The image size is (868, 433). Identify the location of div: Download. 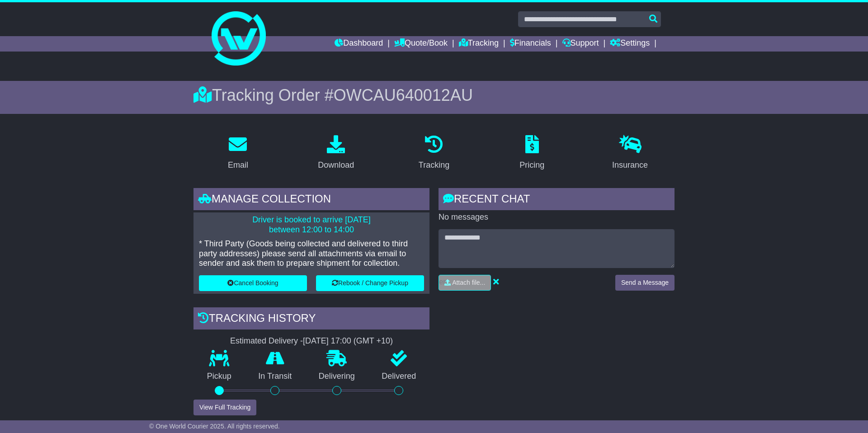
(336, 165).